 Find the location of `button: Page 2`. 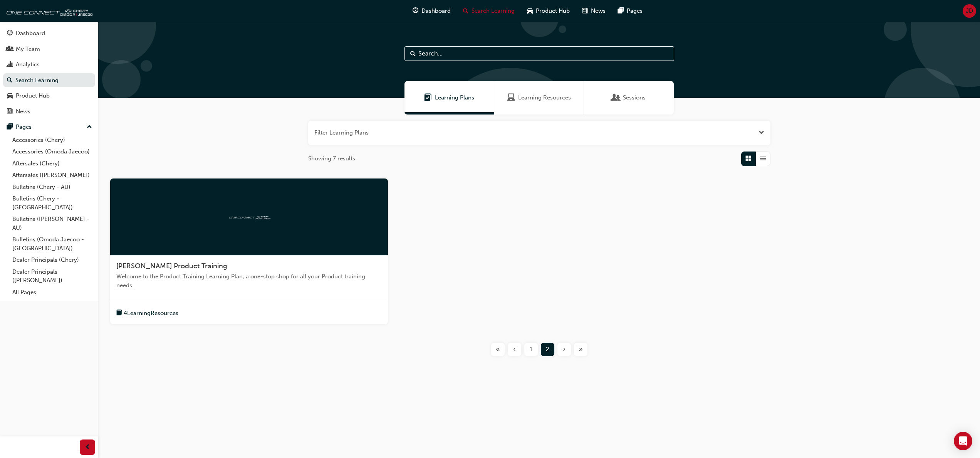

button: Page 2 is located at coordinates (547, 349).